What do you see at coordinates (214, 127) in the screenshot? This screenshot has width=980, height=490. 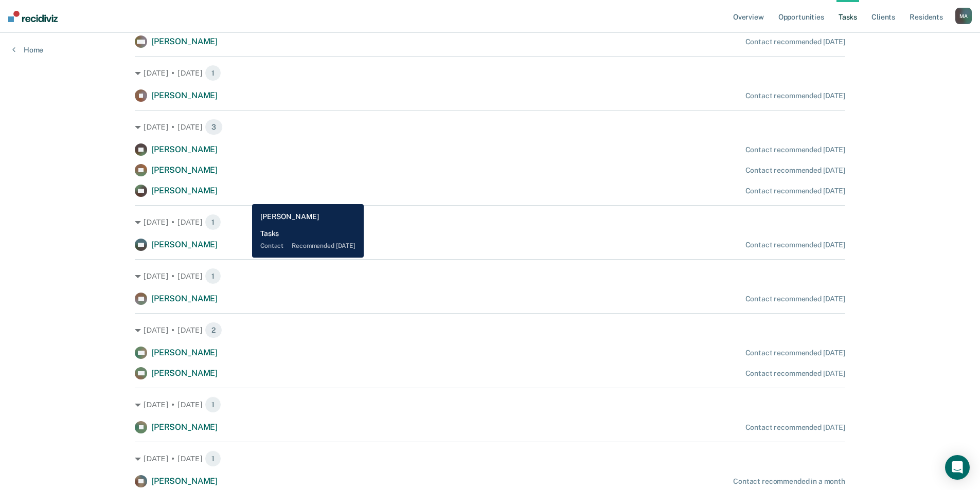 I see `span: 3` at bounding box center [214, 127].